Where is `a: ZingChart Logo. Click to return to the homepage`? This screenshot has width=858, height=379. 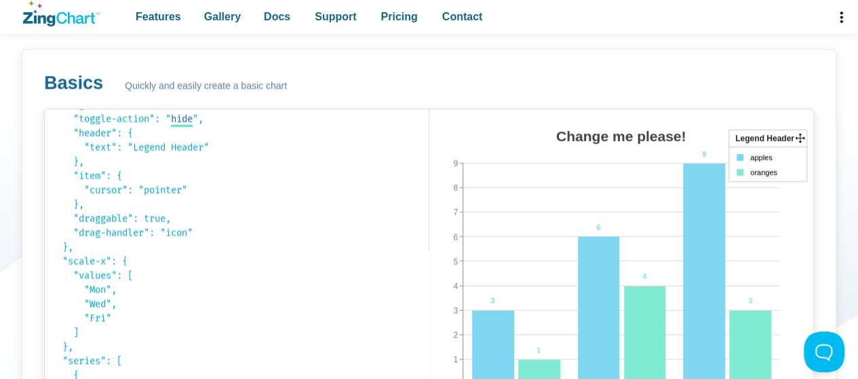 a: ZingChart Logo. Click to return to the homepage is located at coordinates (61, 14).